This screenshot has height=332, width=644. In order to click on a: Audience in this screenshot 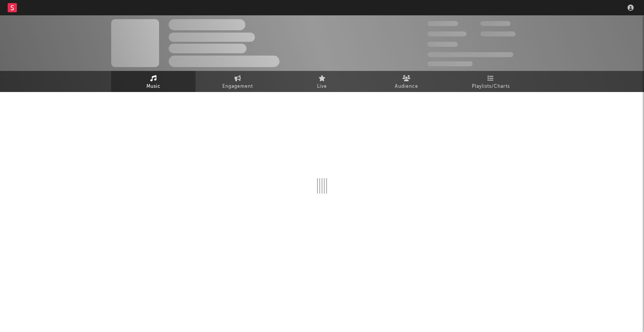, I will do `click(406, 81)`.